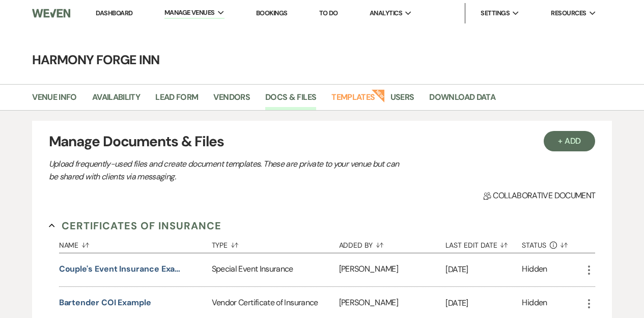 This screenshot has width=644, height=318. Describe the element at coordinates (539, 196) in the screenshot. I see `span: Collaborative document` at that location.